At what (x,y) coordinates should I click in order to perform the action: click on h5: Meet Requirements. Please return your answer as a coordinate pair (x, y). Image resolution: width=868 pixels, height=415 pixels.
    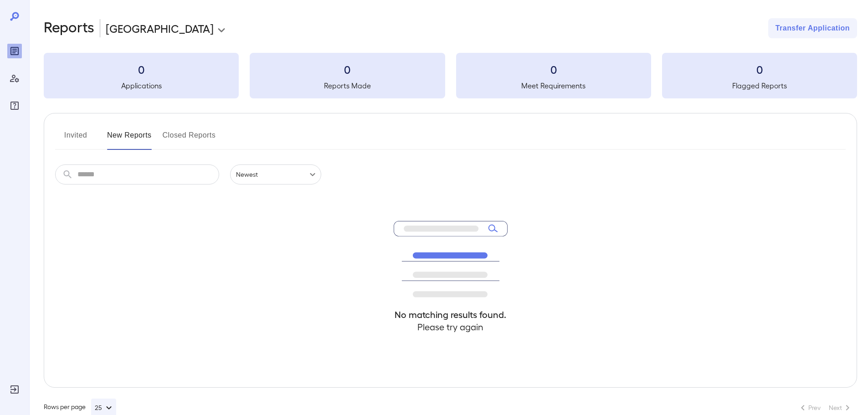
    Looking at the image, I should click on (554, 86).